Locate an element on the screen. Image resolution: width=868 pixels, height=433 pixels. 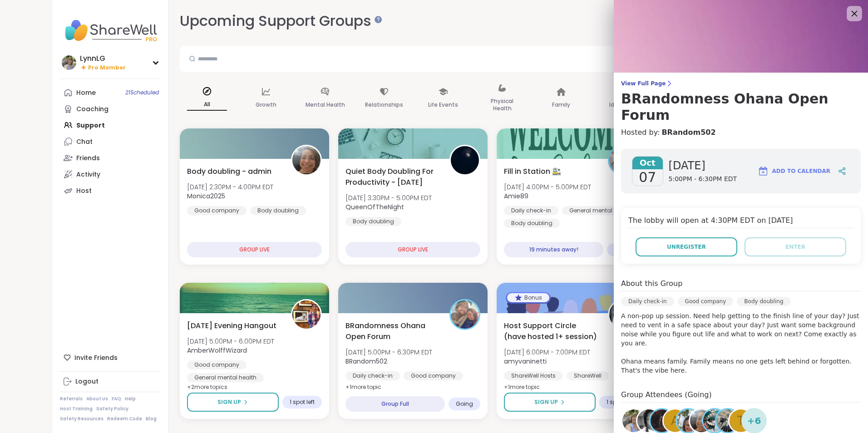
span: + 6 is located at coordinates (754, 420).